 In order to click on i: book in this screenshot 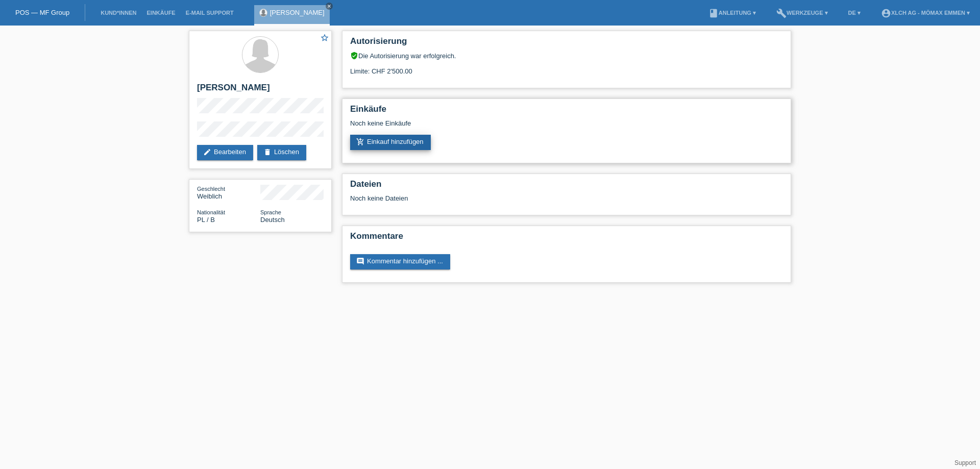, I will do `click(713, 13)`.